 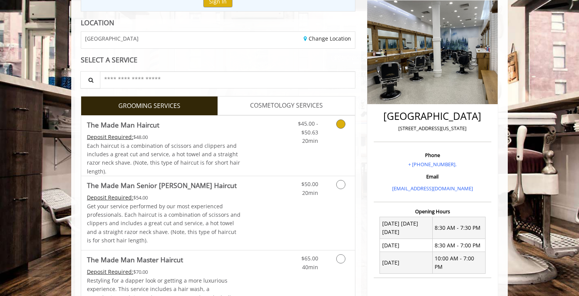 I want to click on b: The Made Man Haircut, so click(x=123, y=125).